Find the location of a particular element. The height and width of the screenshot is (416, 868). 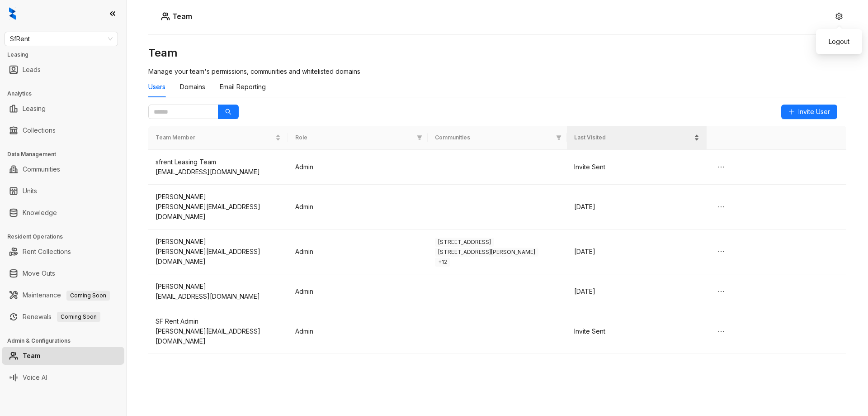

li: Voice AI is located at coordinates (63, 378).